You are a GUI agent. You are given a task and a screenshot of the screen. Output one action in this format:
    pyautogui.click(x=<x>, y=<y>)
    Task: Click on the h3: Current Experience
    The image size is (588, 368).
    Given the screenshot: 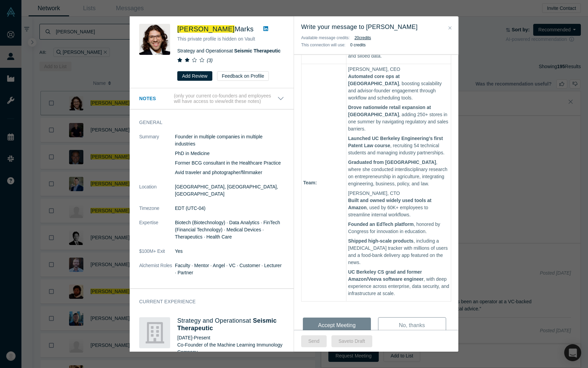 What is the action you would take?
    pyautogui.click(x=207, y=302)
    